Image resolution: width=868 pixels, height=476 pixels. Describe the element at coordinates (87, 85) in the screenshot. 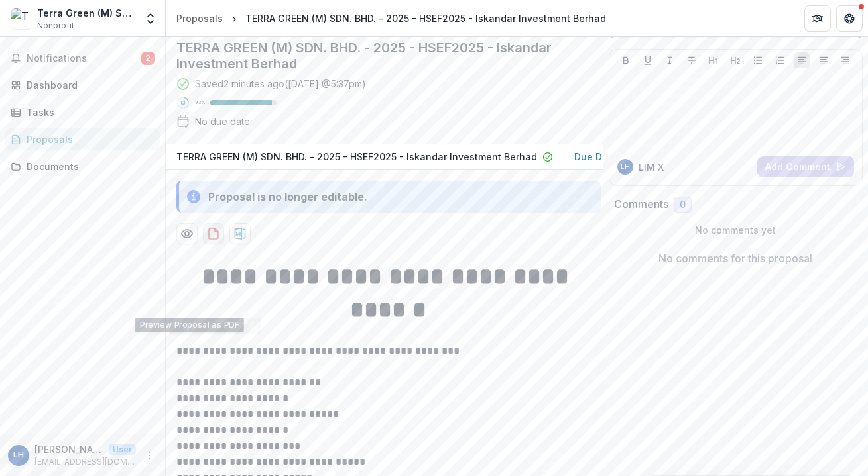

I see `div: Dashboard` at that location.